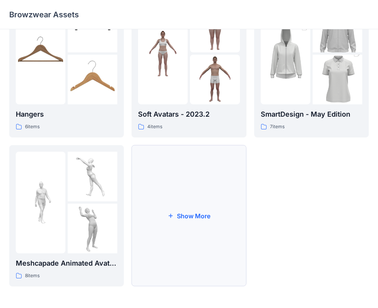 Image resolution: width=378 pixels, height=308 pixels. I want to click on p: 4 items, so click(155, 126).